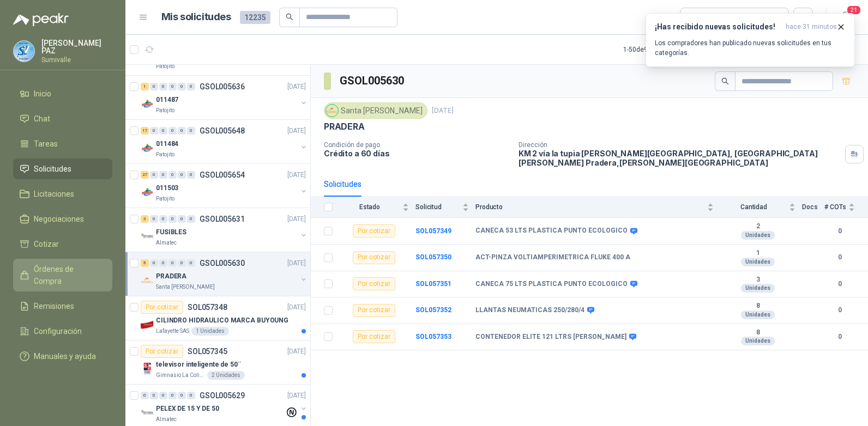 This screenshot has height=426, width=868. I want to click on span: Órdenes de Compra, so click(68, 275).